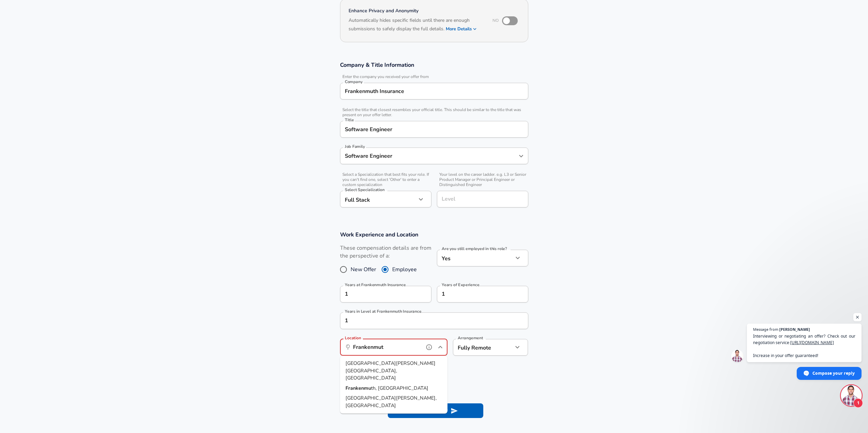 The height and width of the screenshot is (433, 868). What do you see at coordinates (434, 77) in the screenshot?
I see `span: Enter the company you received your offer from` at bounding box center [434, 77].